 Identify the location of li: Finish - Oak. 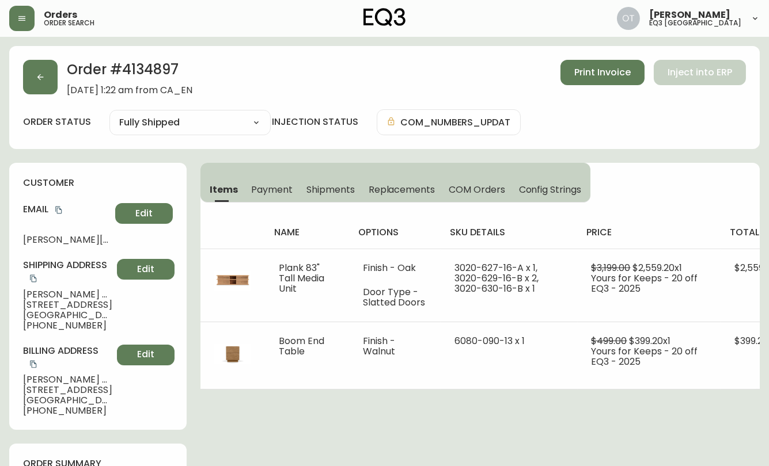
(394, 268).